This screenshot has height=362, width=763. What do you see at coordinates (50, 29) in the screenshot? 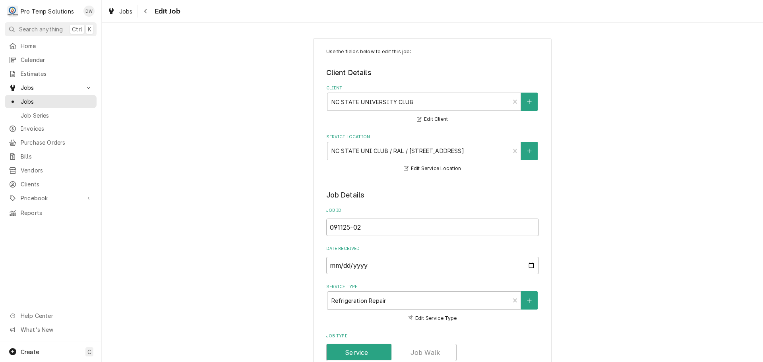
I see `button: Search anythingCtrlK` at bounding box center [50, 29].